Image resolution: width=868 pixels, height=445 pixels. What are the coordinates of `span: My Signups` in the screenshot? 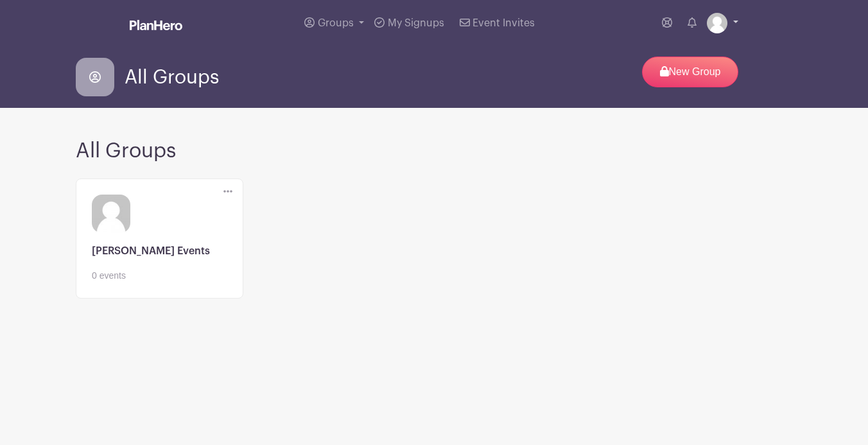 It's located at (416, 23).